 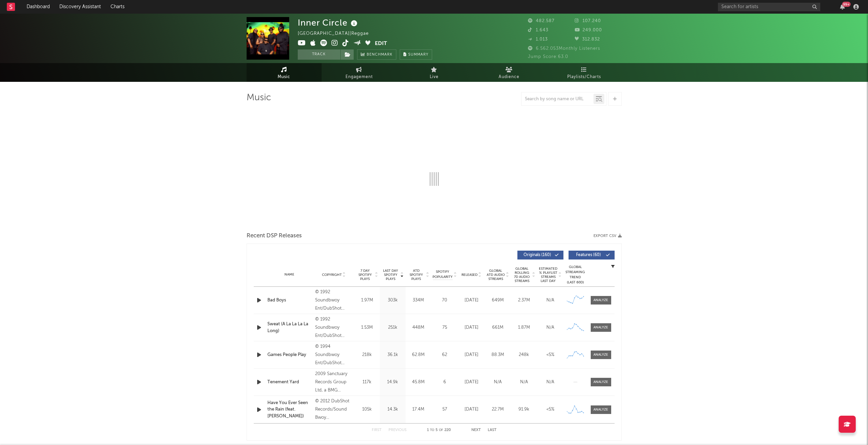 I want to click on span: 107.240, so click(x=588, y=21).